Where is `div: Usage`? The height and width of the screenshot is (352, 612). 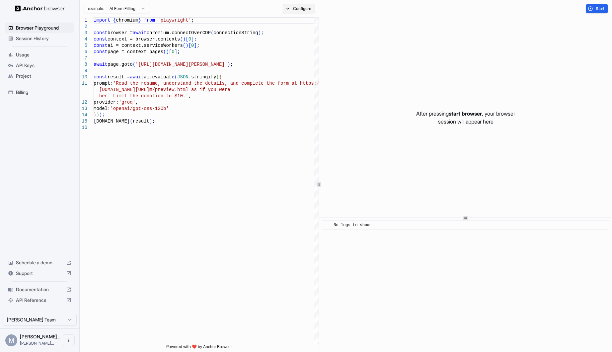 div: Usage is located at coordinates (40, 55).